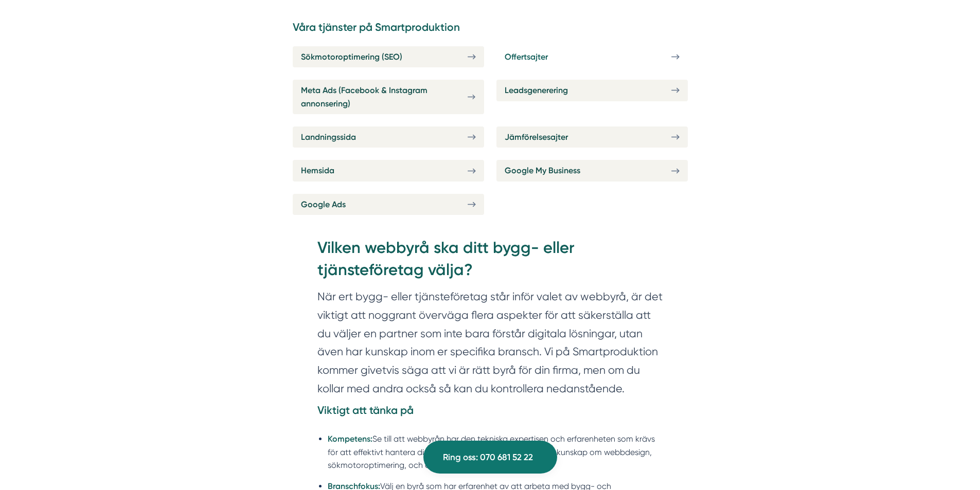 The height and width of the screenshot is (490, 980). What do you see at coordinates (490, 412) in the screenshot?
I see `h4: Viktigt att tänka på` at bounding box center [490, 412].